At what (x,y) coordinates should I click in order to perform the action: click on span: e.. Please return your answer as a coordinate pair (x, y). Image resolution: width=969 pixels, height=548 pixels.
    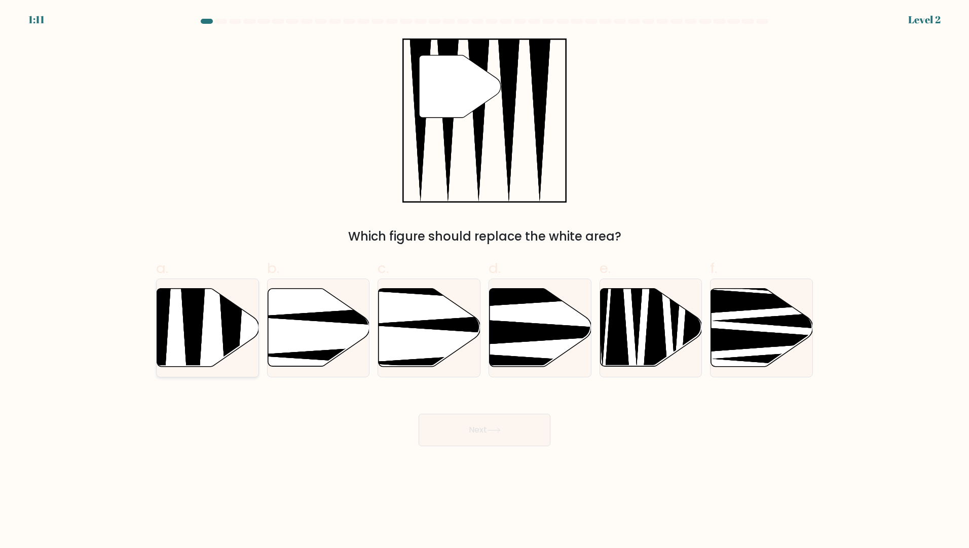
    Looking at the image, I should click on (605, 268).